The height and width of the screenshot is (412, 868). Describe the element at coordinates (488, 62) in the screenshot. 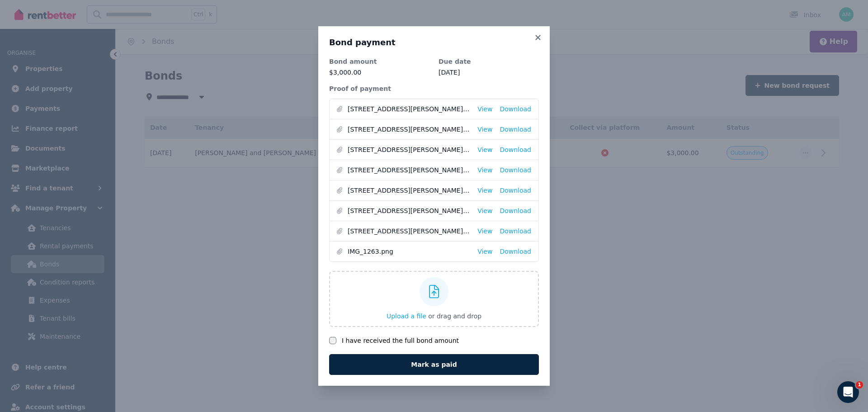

I see `dt: Due date` at that location.